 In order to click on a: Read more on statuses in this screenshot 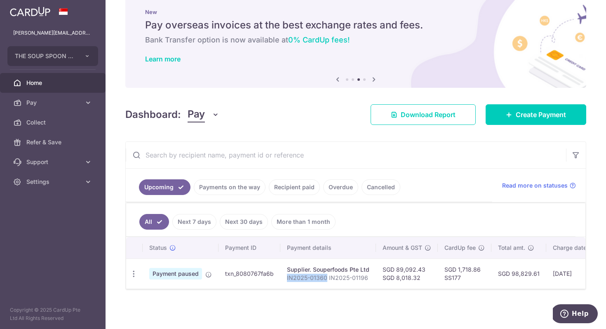, I will do `click(539, 185)`.